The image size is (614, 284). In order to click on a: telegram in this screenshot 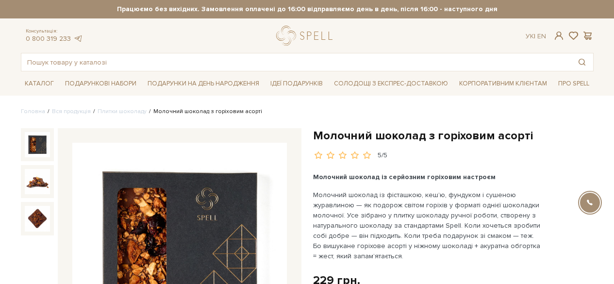, I will do `click(78, 38)`.